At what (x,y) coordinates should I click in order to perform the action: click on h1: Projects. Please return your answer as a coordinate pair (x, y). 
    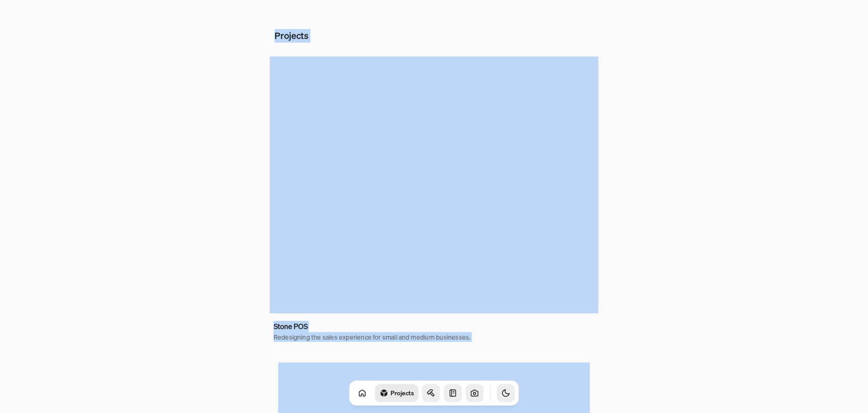
    Looking at the image, I should click on (402, 392).